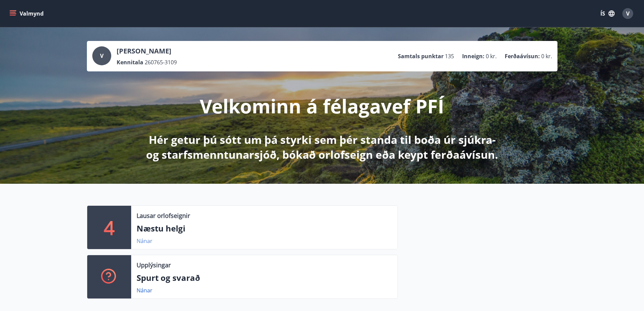 The image size is (644, 311). I want to click on span: 135, so click(449, 56).